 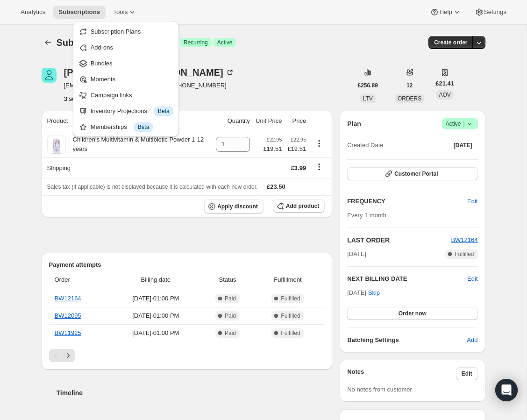 I want to click on span: Beta, so click(x=143, y=127).